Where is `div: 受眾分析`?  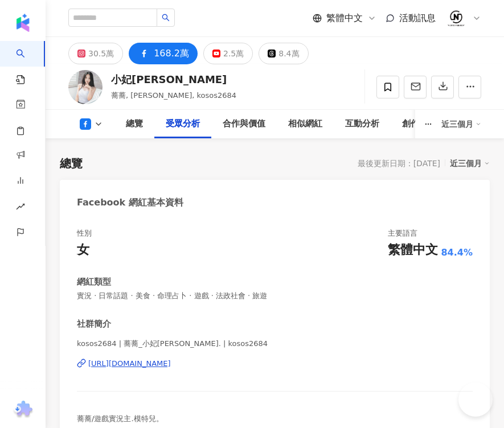
div: 受眾分析 is located at coordinates (183, 124).